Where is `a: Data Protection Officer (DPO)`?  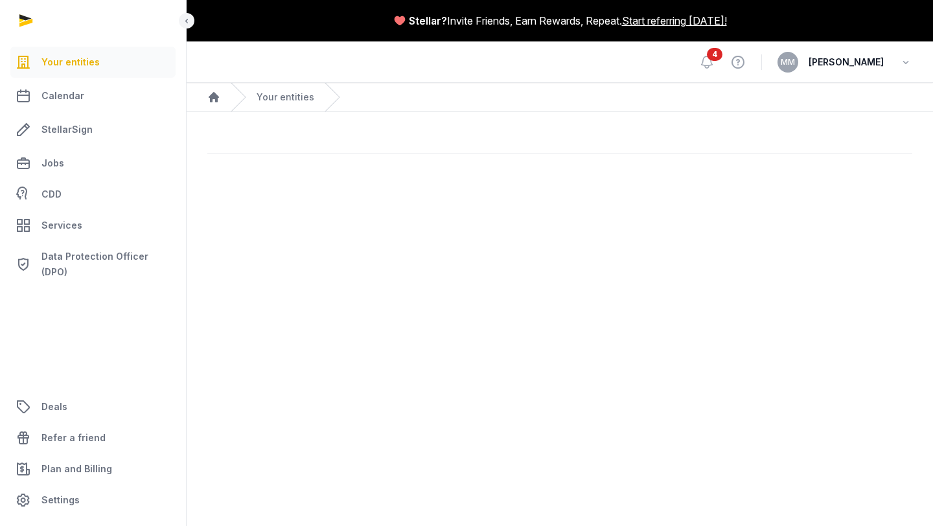 a: Data Protection Officer (DPO) is located at coordinates (93, 264).